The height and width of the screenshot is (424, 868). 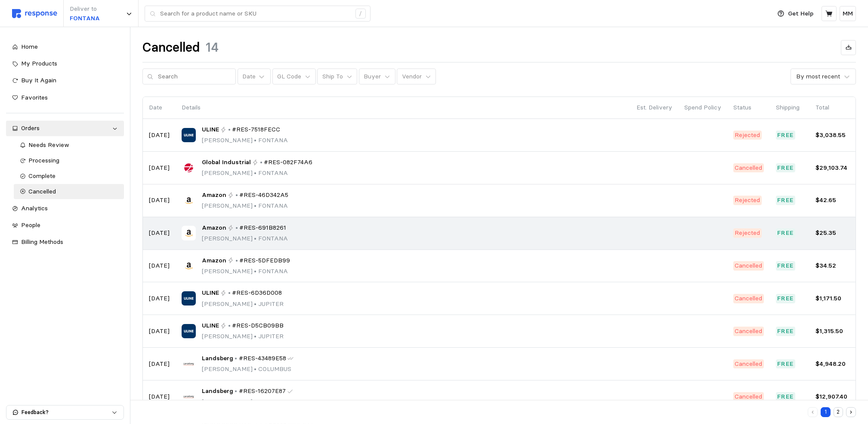 What do you see at coordinates (372, 77) in the screenshot?
I see `p: Buyer` at bounding box center [372, 77].